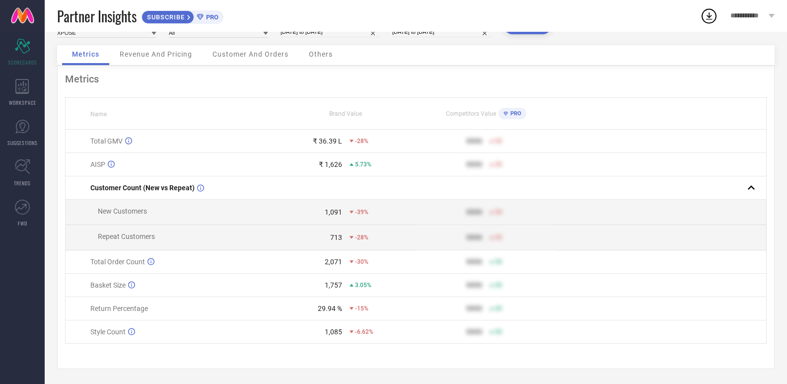 The image size is (787, 384). What do you see at coordinates (333, 285) in the screenshot?
I see `div: 1,757` at bounding box center [333, 285].